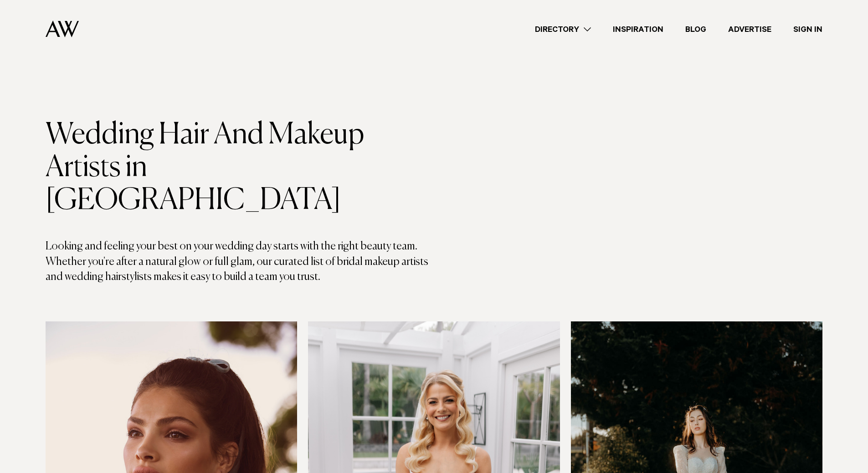  I want to click on a: Blog, so click(695, 29).